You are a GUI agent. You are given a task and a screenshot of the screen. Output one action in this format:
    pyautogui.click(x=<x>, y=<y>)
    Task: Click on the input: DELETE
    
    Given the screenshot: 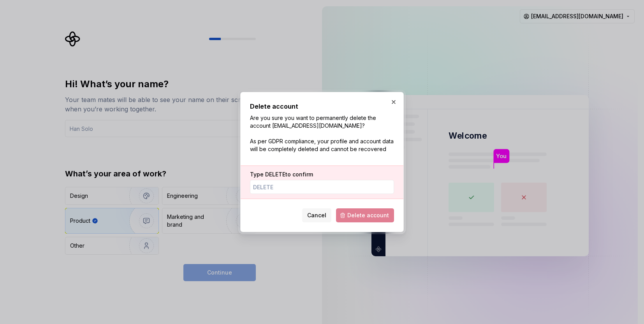 What is the action you would take?
    pyautogui.click(x=322, y=187)
    